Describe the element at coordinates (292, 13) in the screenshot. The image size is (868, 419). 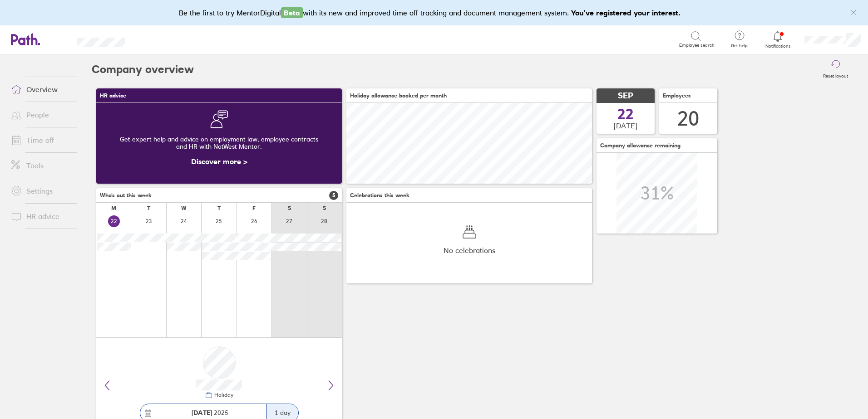
I see `span: Beta` at that location.